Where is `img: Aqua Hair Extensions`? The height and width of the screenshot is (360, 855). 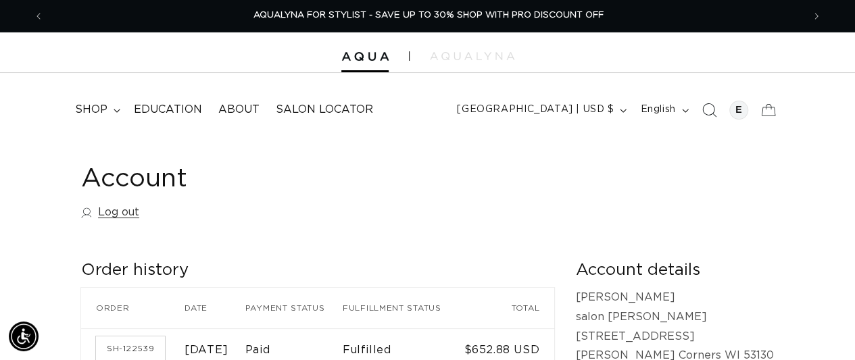
img: Aqua Hair Extensions is located at coordinates (365, 57).